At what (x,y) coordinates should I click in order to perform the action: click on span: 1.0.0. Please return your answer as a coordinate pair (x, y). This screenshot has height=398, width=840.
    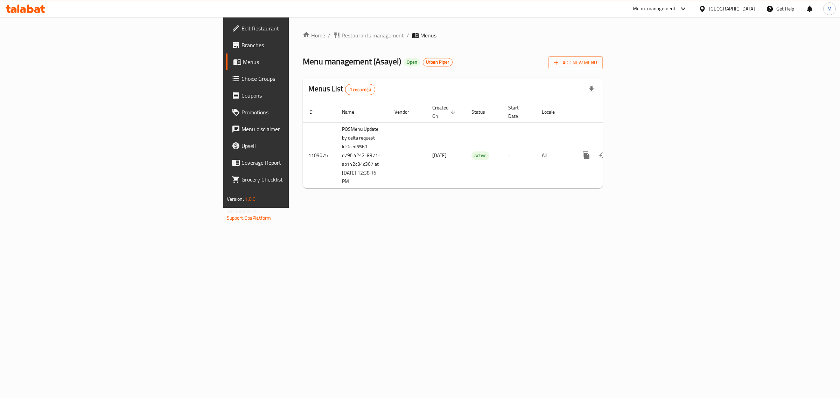
    Looking at the image, I should click on (250, 199).